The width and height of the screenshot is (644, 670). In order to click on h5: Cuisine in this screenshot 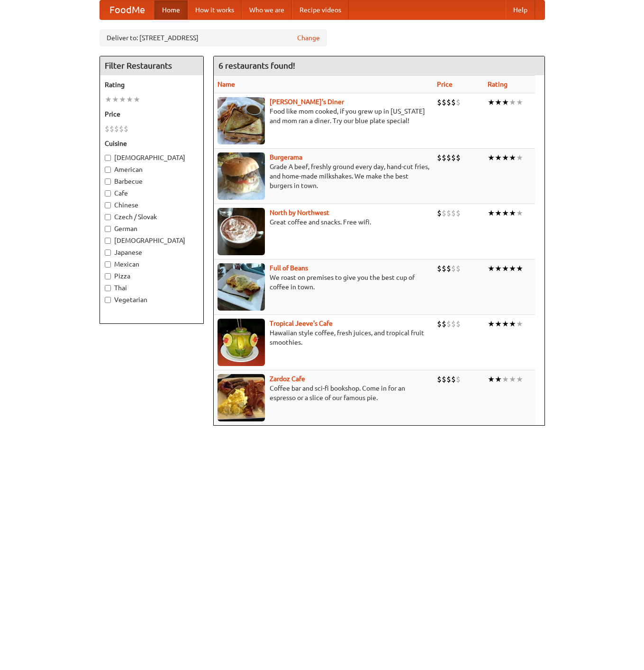, I will do `click(151, 144)`.